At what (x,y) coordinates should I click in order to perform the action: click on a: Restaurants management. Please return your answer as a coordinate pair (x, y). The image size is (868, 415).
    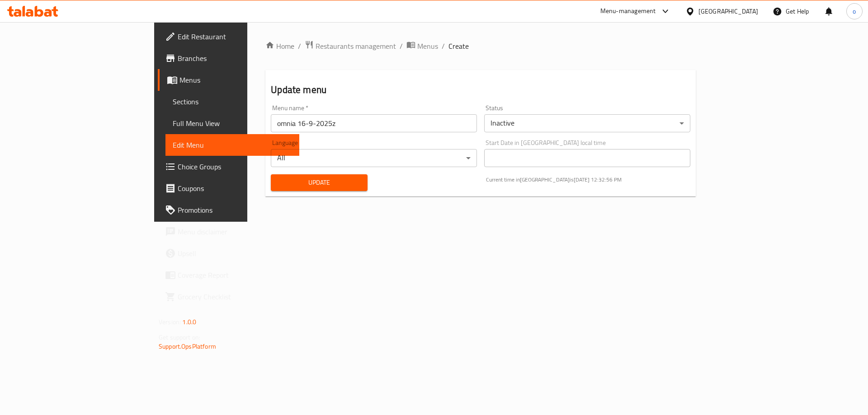
    Looking at the image, I should click on (351, 46).